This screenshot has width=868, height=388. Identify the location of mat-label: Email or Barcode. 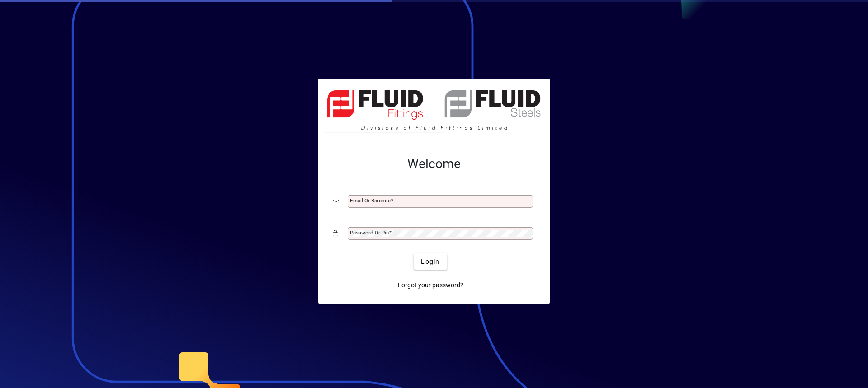
(370, 200).